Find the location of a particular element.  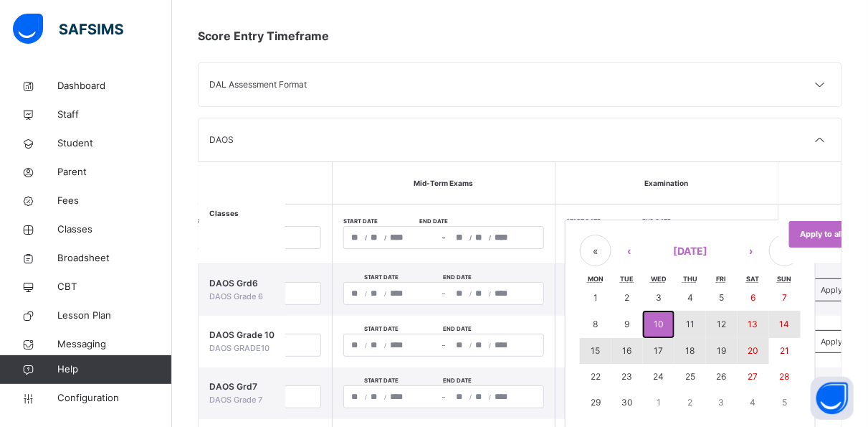

abbr: September 25, 2025 is located at coordinates (690, 376).